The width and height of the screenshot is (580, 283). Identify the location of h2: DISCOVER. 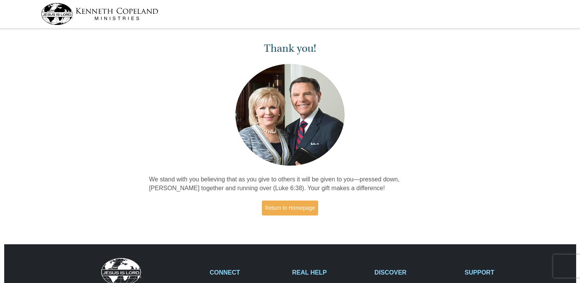
(415, 272).